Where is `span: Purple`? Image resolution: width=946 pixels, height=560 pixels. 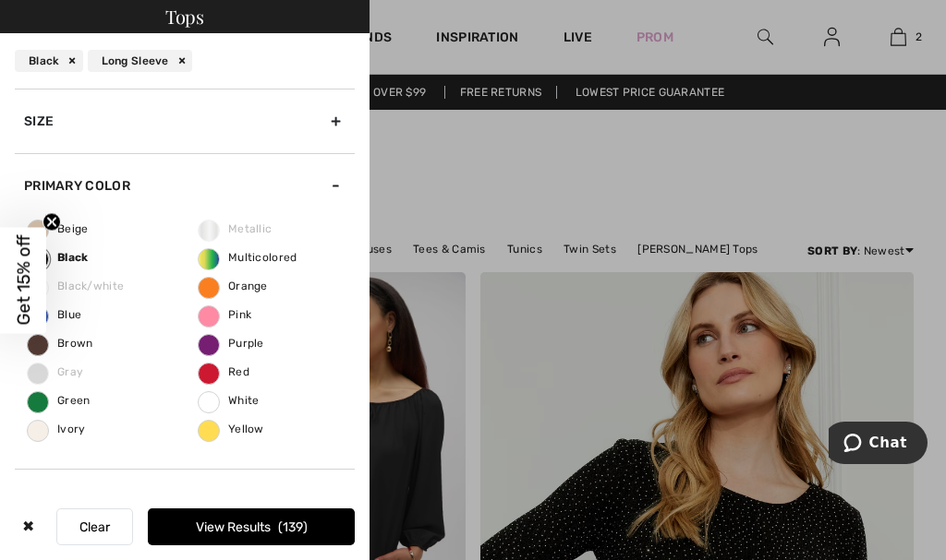 span: Purple is located at coordinates (231, 343).